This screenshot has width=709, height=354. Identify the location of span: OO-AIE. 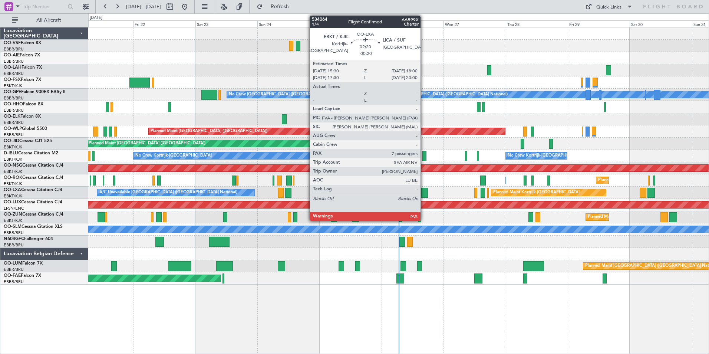
(12, 55).